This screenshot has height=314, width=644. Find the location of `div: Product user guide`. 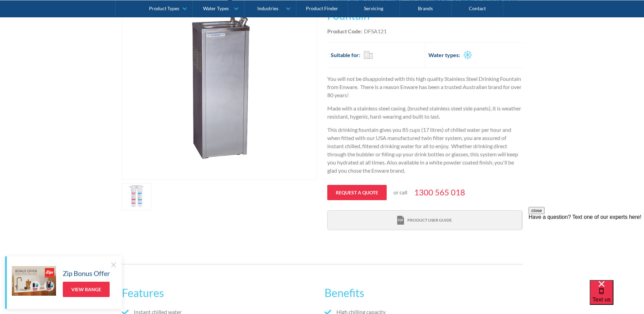

div: Product user guide is located at coordinates (429, 220).